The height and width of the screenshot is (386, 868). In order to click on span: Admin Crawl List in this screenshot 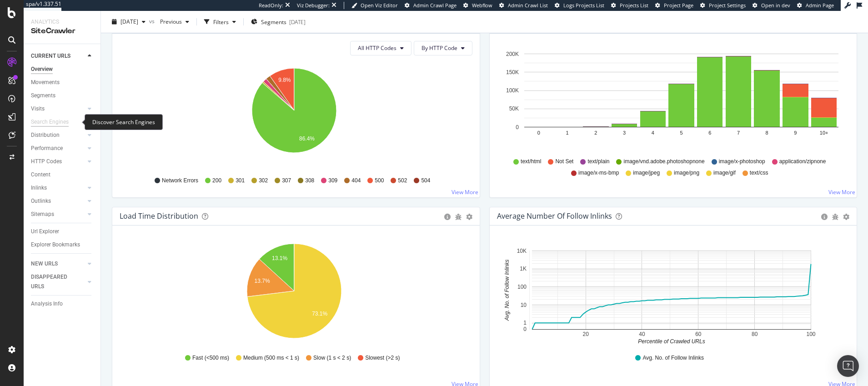, I will do `click(528, 5)`.